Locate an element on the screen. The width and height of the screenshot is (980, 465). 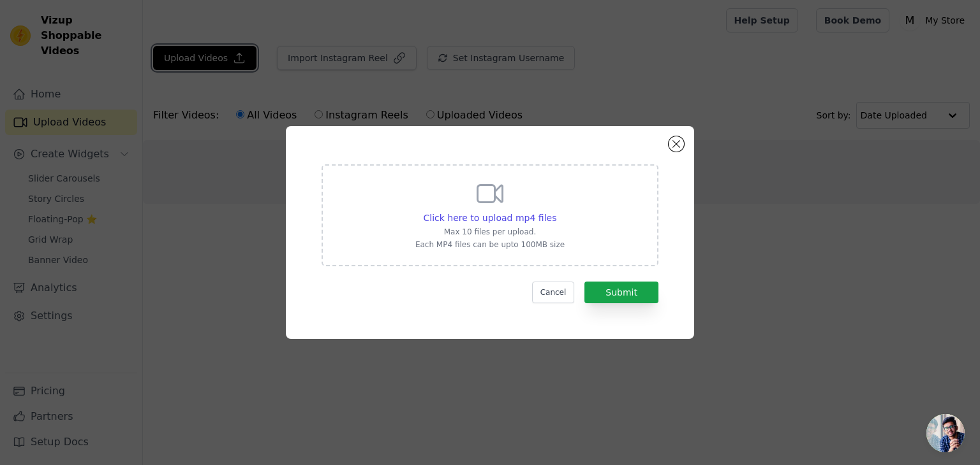
button: Submit is located at coordinates (621, 292).